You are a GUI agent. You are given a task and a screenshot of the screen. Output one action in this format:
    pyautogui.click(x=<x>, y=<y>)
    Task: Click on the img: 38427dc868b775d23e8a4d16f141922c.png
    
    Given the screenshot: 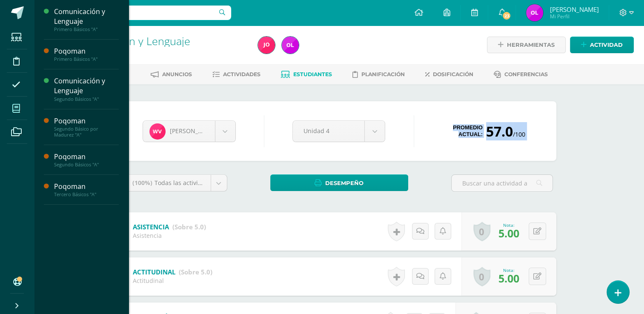 What is the action you would take?
    pyautogui.click(x=158, y=131)
    